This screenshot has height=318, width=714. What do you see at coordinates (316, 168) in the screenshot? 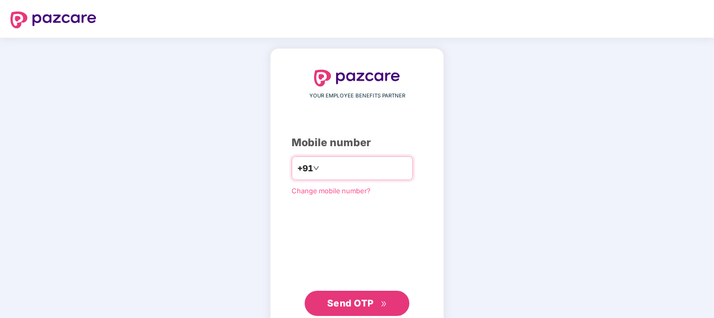
I see `span: down` at bounding box center [316, 168].